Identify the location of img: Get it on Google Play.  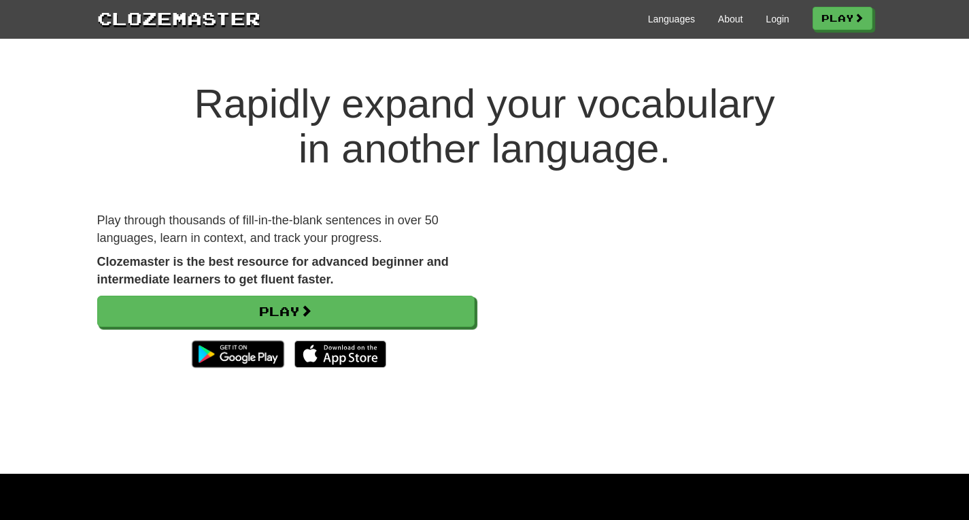
(237, 354).